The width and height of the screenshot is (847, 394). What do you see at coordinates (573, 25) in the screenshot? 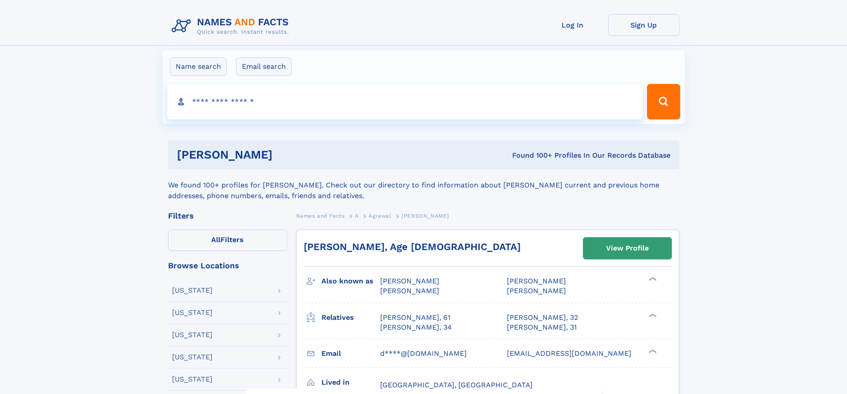
I see `a: Log In` at bounding box center [573, 25].